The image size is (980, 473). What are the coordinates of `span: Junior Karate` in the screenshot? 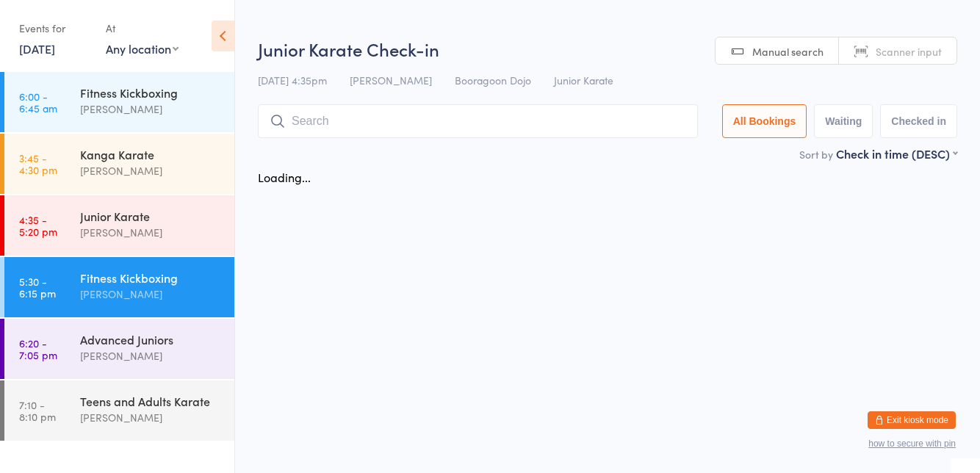 It's located at (583, 80).